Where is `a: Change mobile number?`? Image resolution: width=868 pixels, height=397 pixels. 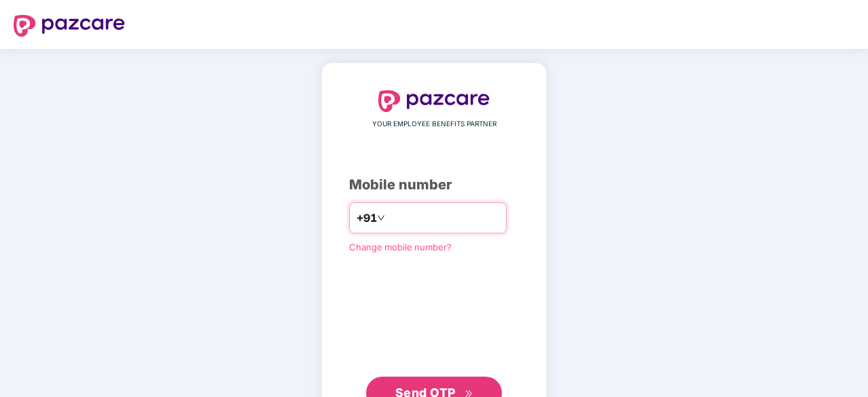
a: Change mobile number? is located at coordinates (400, 247).